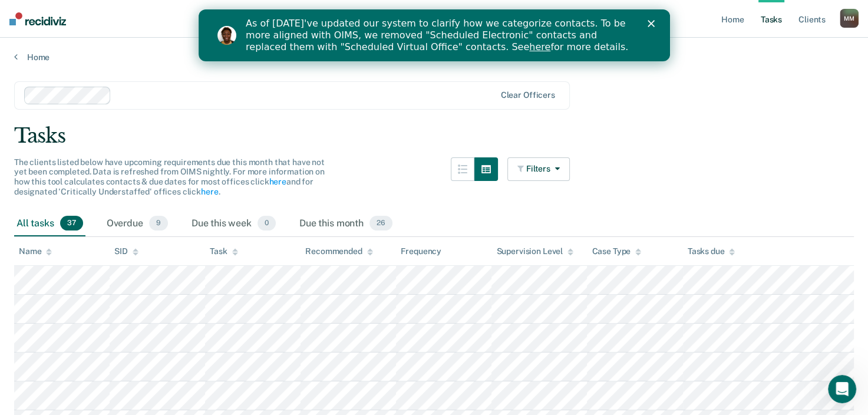 The width and height of the screenshot is (868, 415). I want to click on div: Overdue9, so click(138, 224).